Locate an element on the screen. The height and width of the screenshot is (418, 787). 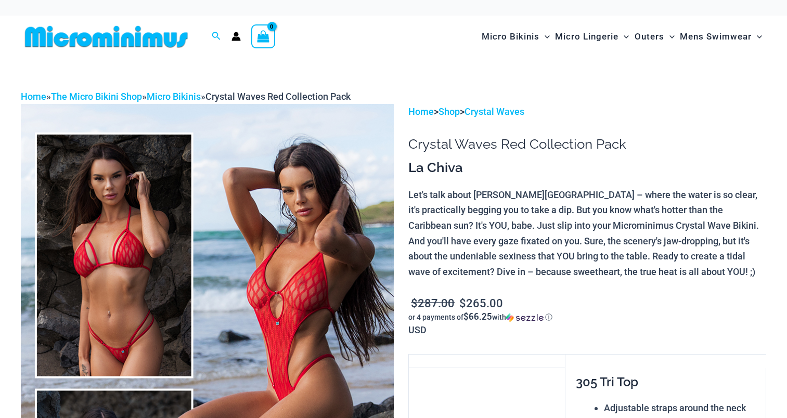
a: Micro Bikinis is located at coordinates (174, 96).